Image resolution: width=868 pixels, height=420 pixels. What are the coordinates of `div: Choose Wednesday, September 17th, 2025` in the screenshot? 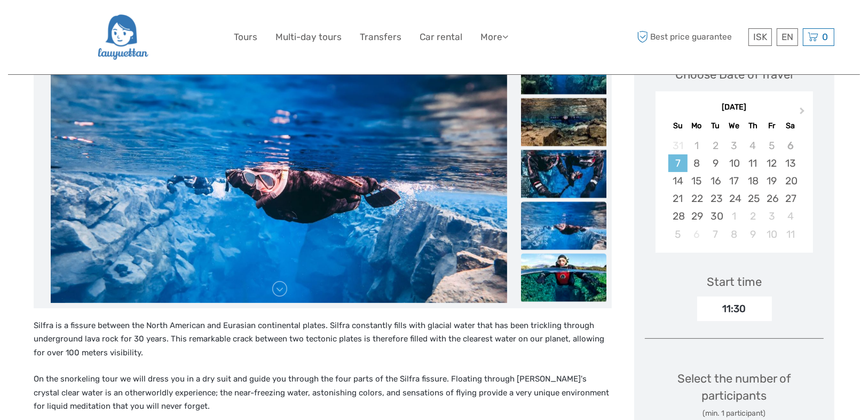 It's located at (734, 181).